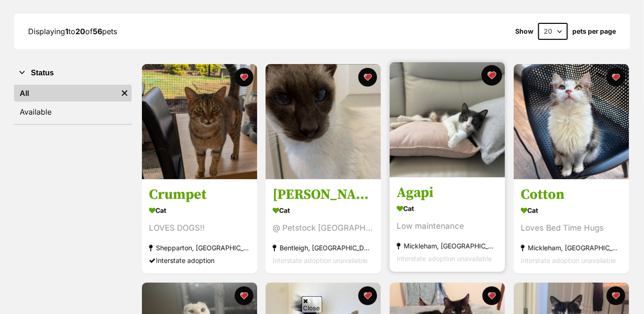  I want to click on strong: 56, so click(97, 31).